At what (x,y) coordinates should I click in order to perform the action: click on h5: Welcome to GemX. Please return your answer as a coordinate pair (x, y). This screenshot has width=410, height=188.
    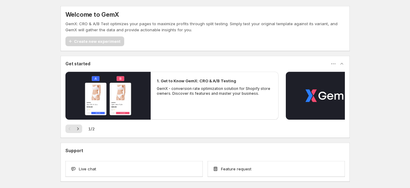
    Looking at the image, I should click on (92, 15).